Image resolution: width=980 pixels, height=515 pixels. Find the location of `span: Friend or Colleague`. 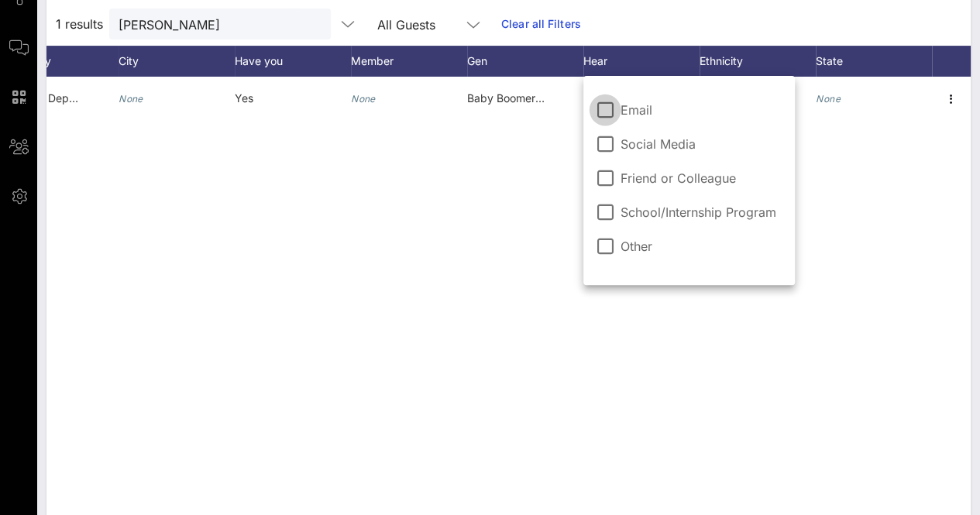

span: Friend or Colleague is located at coordinates (681, 178).